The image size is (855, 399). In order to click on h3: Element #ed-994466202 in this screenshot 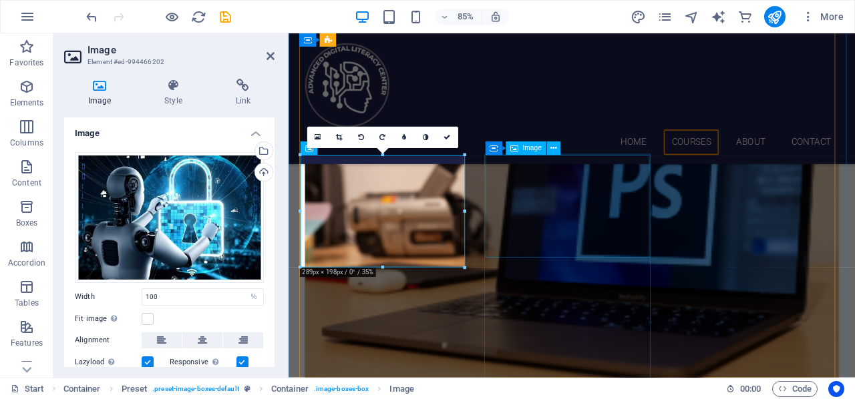, I will do `click(168, 62)`.